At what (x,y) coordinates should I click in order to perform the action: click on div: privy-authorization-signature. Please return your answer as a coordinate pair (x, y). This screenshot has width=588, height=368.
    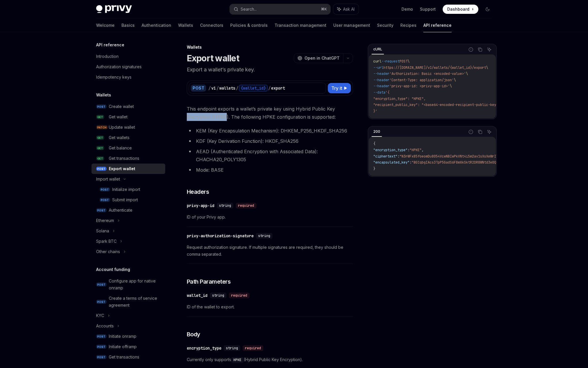
    Looking at the image, I should click on (220, 236).